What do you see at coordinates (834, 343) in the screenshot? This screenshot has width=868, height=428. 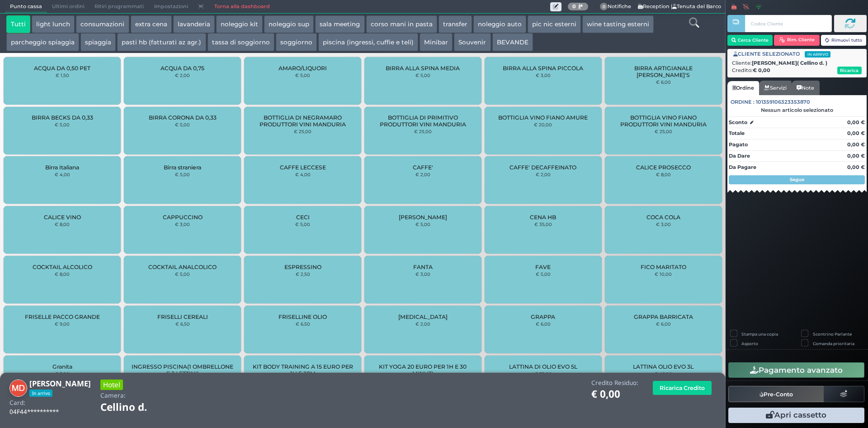 I see `label: Comanda prioritaria` at bounding box center [834, 343].